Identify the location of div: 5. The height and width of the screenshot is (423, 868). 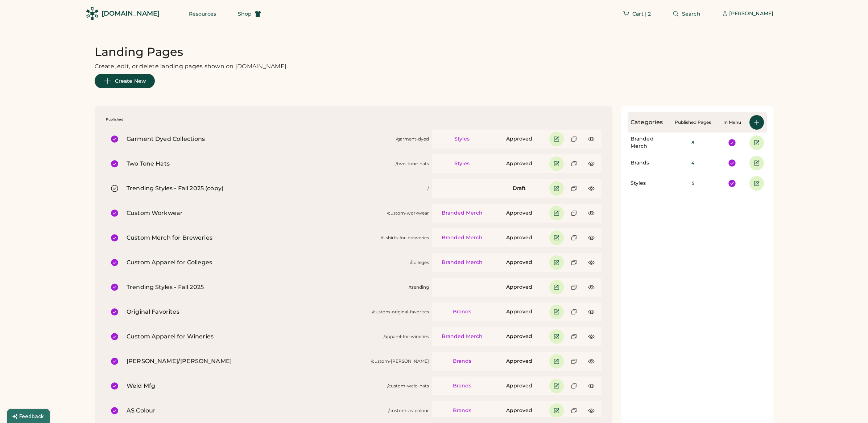
(693, 184).